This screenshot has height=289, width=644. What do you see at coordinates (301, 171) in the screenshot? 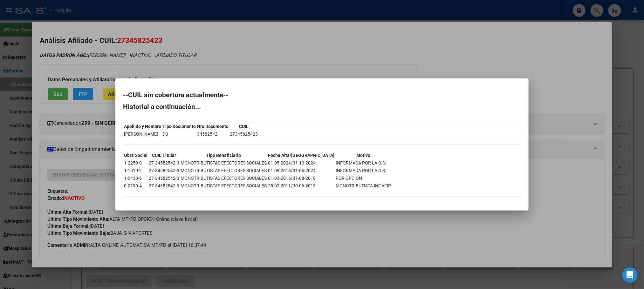
I see `td: 01-09-2018/31-05-2024` at bounding box center [301, 171].